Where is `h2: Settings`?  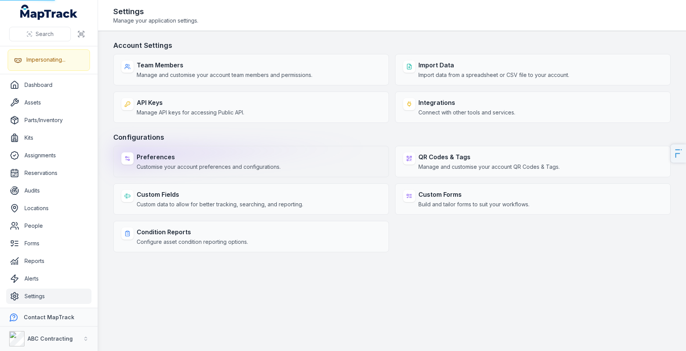 h2: Settings is located at coordinates (156, 11).